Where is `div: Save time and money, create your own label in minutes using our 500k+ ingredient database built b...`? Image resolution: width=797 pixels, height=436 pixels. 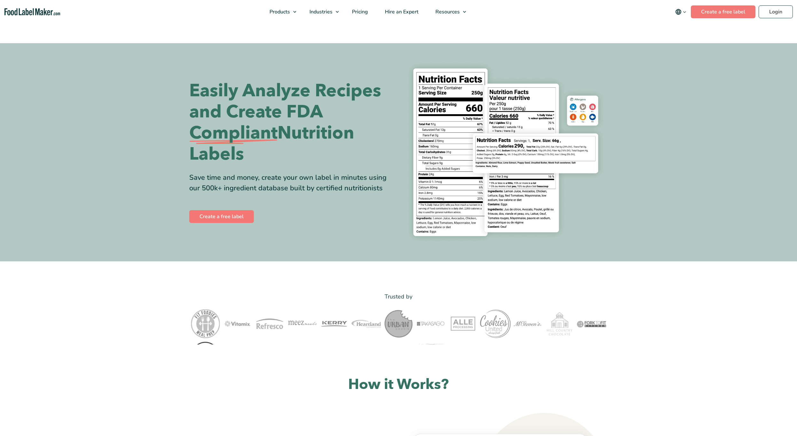
div: Save time and money, create your own label in minutes using our 500k+ ingredient database built b... is located at coordinates (292, 183).